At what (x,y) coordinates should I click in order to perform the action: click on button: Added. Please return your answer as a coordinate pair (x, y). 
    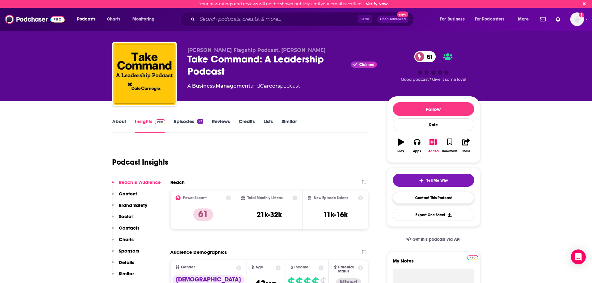
    Looking at the image, I should click on (433, 146).